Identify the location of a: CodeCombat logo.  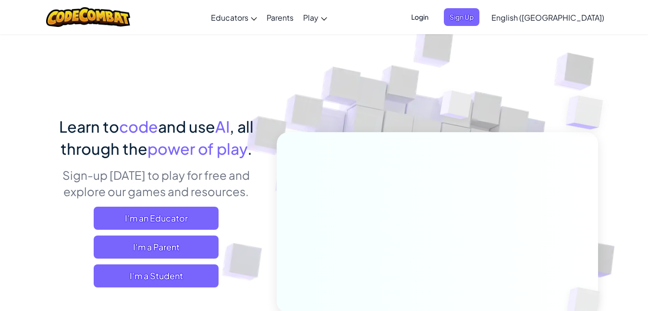
(88, 17).